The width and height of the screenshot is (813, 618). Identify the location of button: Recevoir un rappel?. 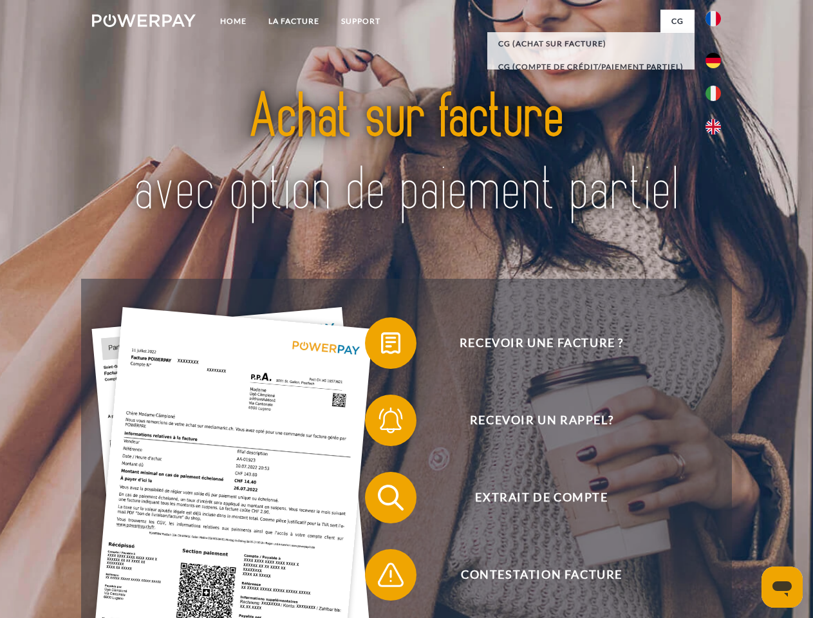
(532, 420).